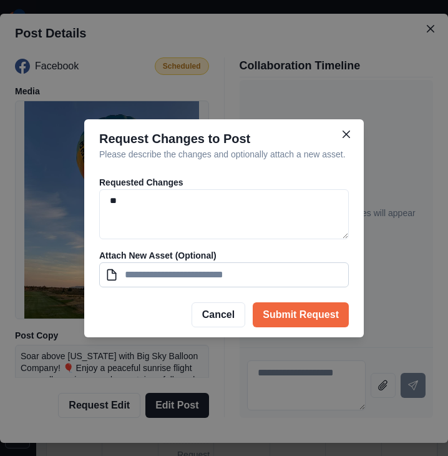  Describe the element at coordinates (224, 139) in the screenshot. I see `p: Request Changes to Post` at that location.